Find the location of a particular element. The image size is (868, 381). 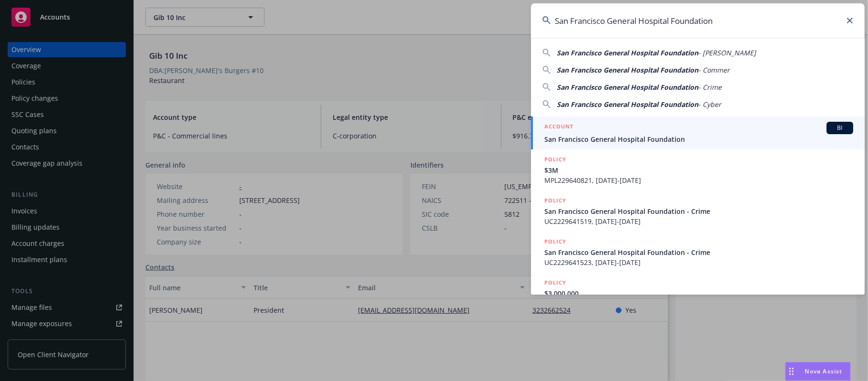

div: Drag to move is located at coordinates (791, 371).